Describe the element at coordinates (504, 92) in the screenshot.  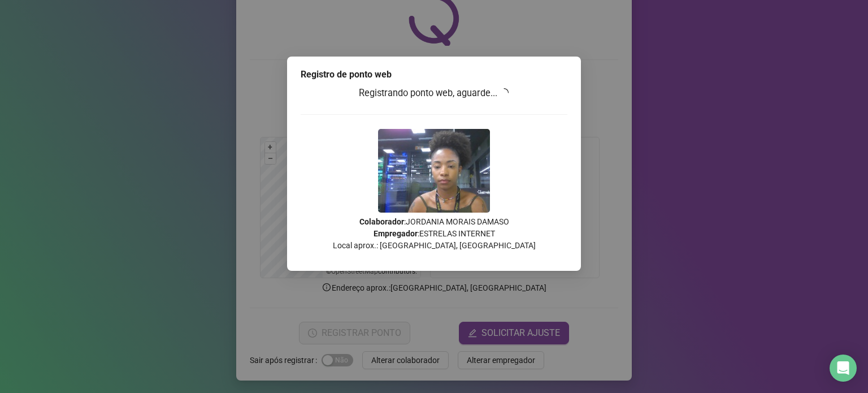
I see `span: loading` at that location.